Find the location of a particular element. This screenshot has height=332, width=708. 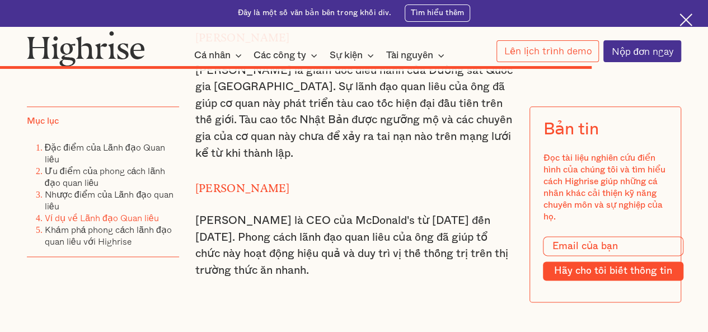

font: Cá nhân is located at coordinates (212, 55).